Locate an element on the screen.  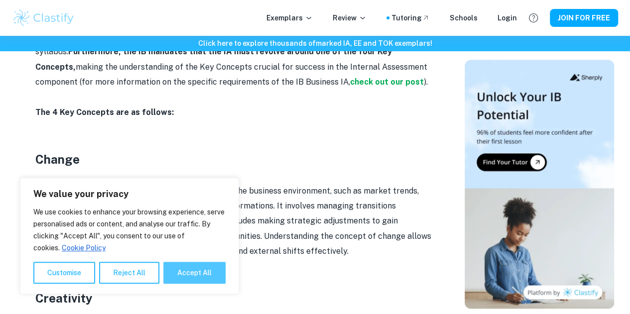
a: Login is located at coordinates (507, 18).